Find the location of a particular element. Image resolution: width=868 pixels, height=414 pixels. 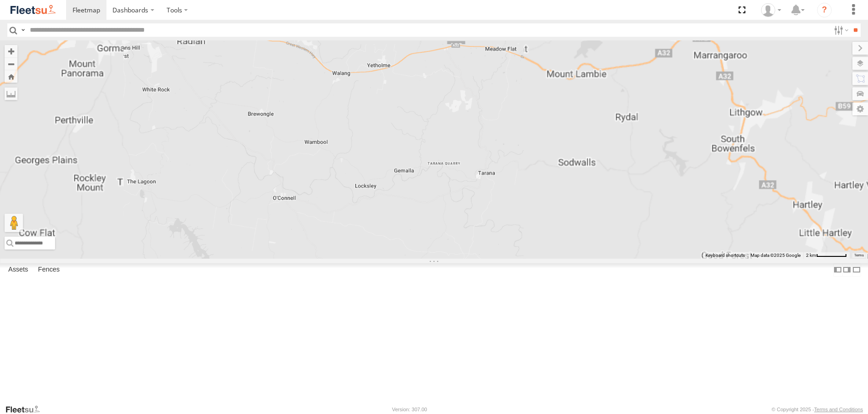

a: Terms (opens in new tab) is located at coordinates (859, 255).